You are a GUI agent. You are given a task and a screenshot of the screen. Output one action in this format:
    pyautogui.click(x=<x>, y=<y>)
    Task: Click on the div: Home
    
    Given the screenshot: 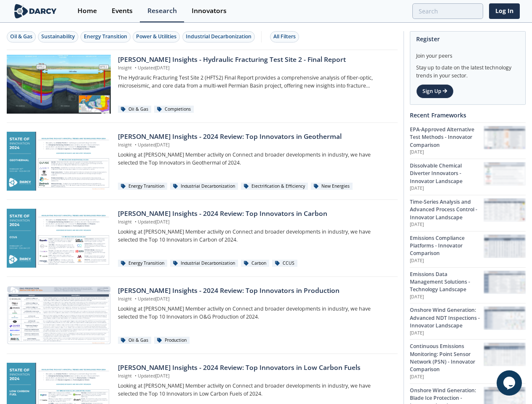 What is the action you would take?
    pyautogui.click(x=87, y=11)
    